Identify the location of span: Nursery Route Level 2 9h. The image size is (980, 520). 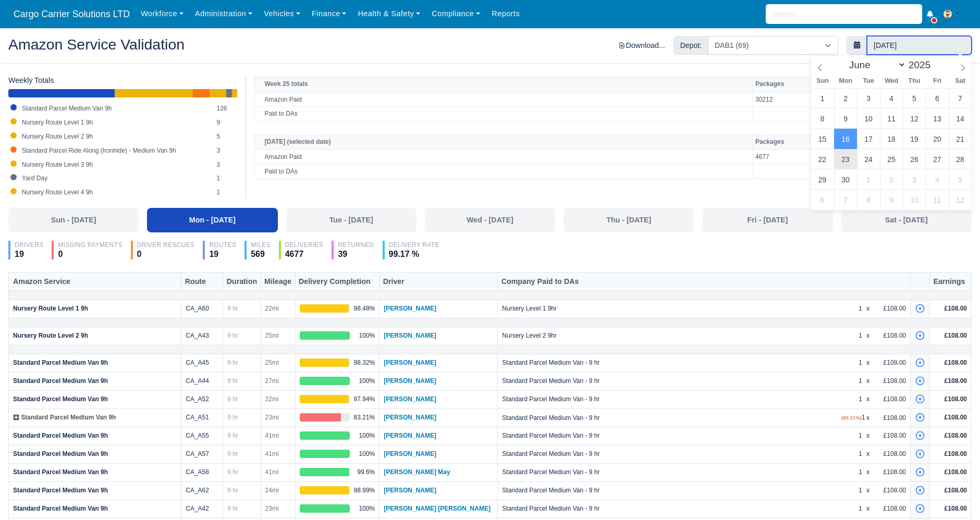
(57, 137).